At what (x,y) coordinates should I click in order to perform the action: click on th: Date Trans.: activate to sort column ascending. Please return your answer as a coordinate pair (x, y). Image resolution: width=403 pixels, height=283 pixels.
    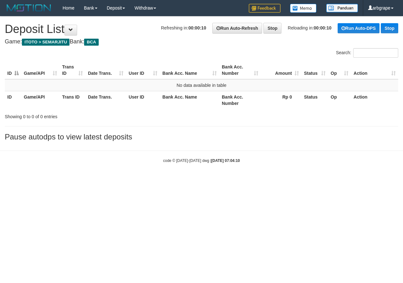
    Looking at the image, I should click on (106, 70).